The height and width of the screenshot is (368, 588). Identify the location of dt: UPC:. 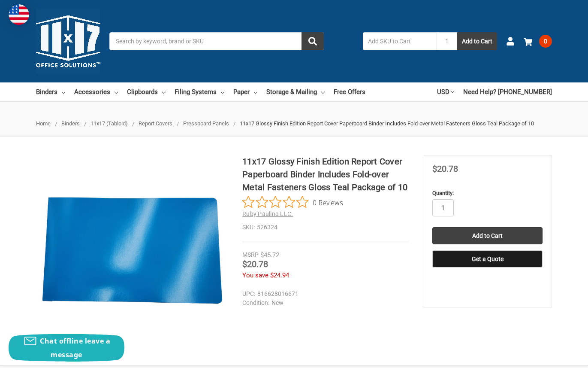
(249, 294).